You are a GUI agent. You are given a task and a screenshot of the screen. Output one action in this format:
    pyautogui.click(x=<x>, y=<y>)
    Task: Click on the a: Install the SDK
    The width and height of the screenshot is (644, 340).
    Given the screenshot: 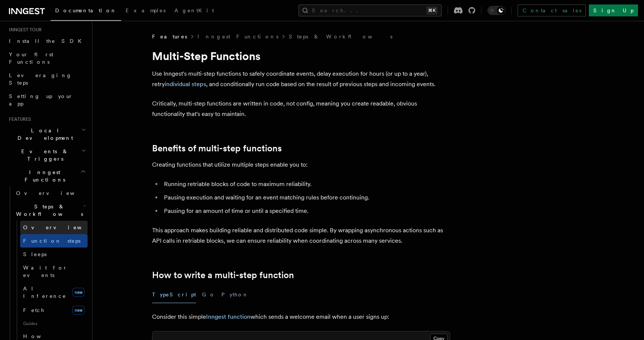 What is the action you would take?
    pyautogui.click(x=47, y=41)
    